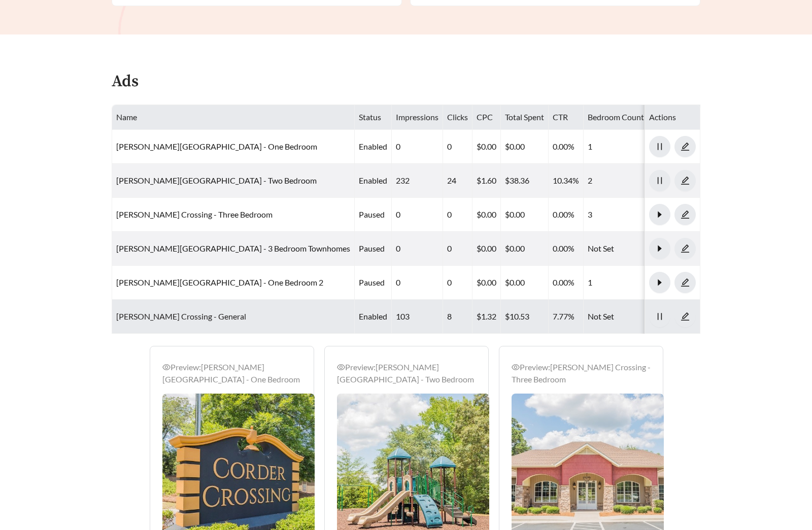  What do you see at coordinates (566, 316) in the screenshot?
I see `td: 7.77%` at bounding box center [566, 316].